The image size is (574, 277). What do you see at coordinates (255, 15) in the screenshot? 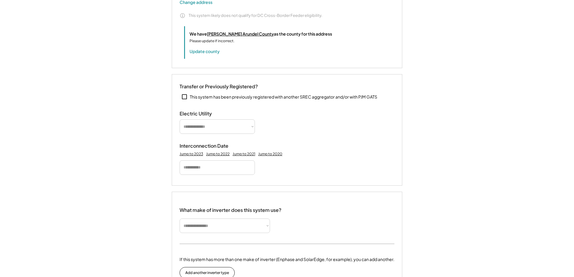
I see `div: This system likely does not qualify for DC Cross-Border Feeder eligibility.` at bounding box center [255, 15].